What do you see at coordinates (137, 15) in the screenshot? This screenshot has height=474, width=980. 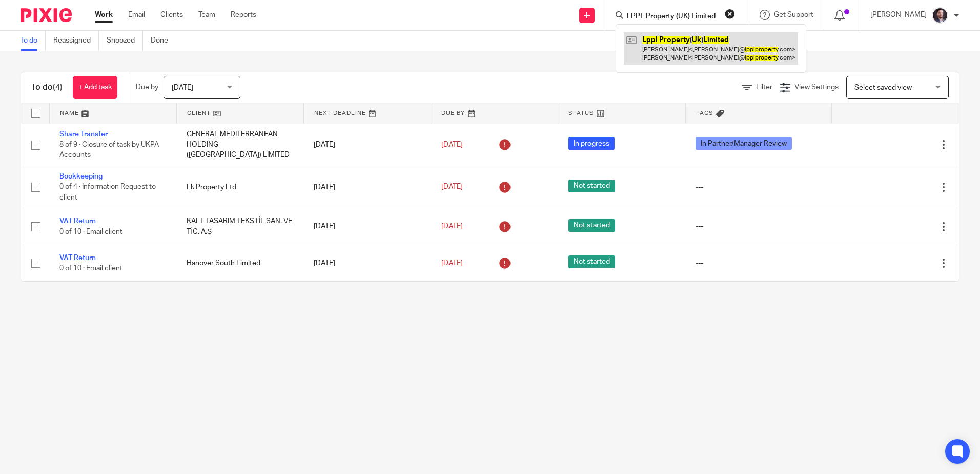 I see `a: Email` at bounding box center [137, 15].